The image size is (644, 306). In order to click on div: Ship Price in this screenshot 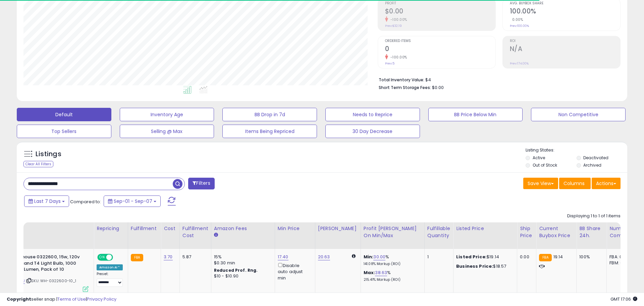, I will do `click(527, 232)`.